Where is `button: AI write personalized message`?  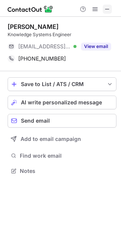 button: AI write personalized message is located at coordinates (62, 102).